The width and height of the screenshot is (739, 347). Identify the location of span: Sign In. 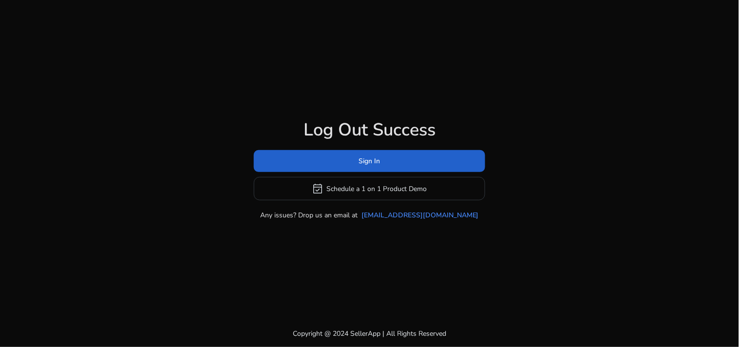
(370, 161).